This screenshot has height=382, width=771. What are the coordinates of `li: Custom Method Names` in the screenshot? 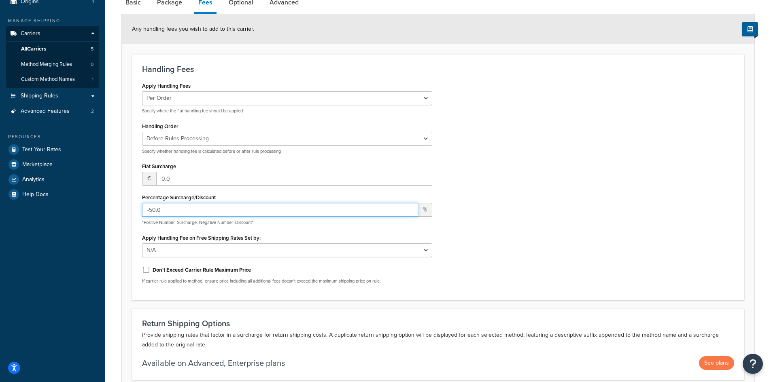 It's located at (53, 79).